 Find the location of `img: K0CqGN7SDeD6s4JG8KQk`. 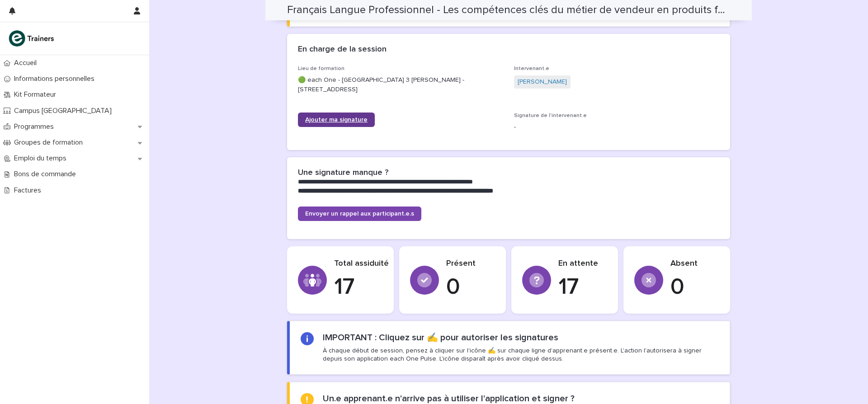

img: K0CqGN7SDeD6s4JG8KQk is located at coordinates (32, 39).